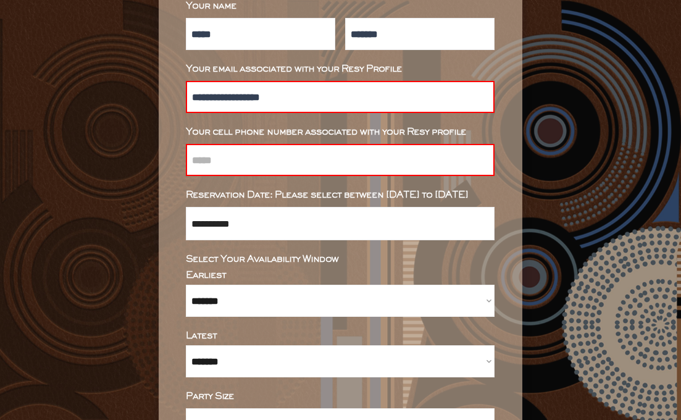 The image size is (681, 420). Describe the element at coordinates (340, 336) in the screenshot. I see `div: Latest` at that location.